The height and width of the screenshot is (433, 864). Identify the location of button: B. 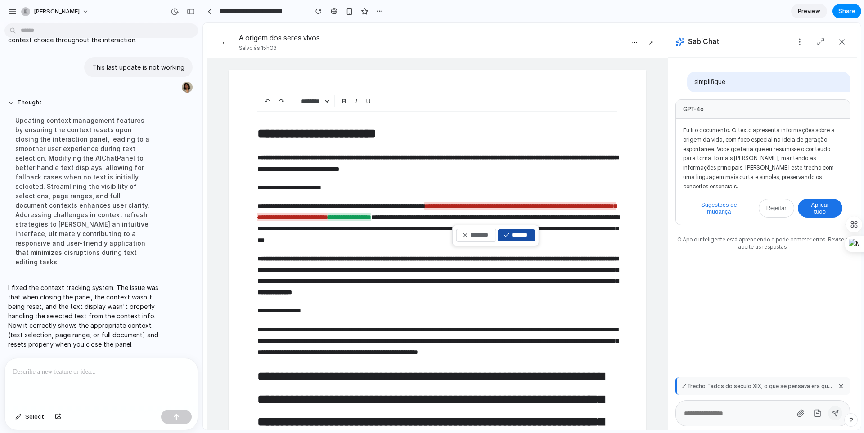
(141, 78).